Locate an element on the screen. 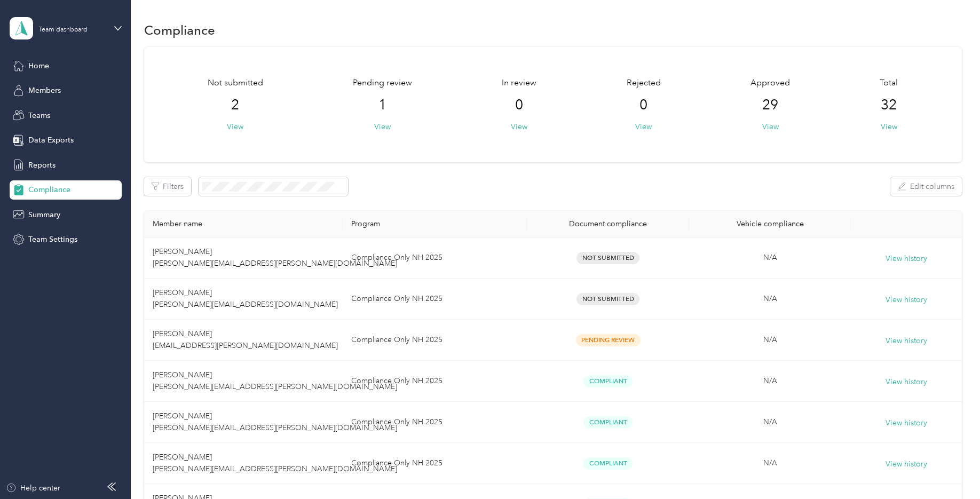  span: Pending Review is located at coordinates (608, 340).